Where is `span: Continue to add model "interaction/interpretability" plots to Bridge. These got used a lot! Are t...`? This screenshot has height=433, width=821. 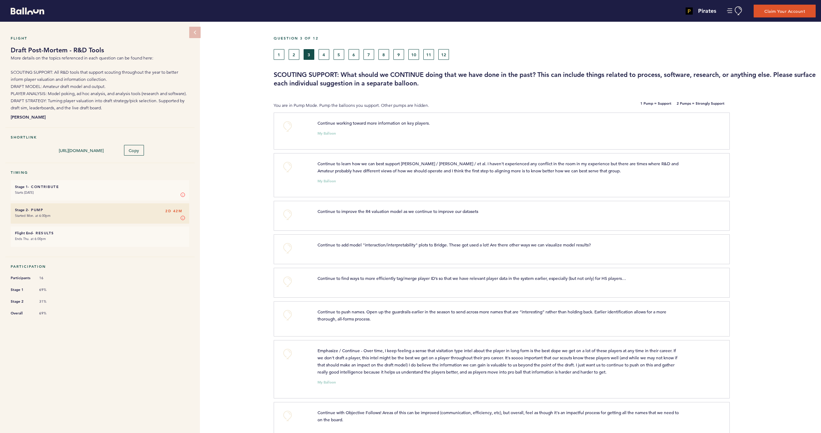 span: Continue to add model "interaction/interpretability" plots to Bridge. These got used a lot! Are t... is located at coordinates (454, 245).